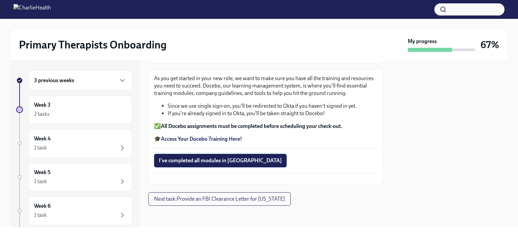 This screenshot has height=234, width=518. Describe the element at coordinates (251, 126) in the screenshot. I see `strong: All Docebo assignments must be completed before scheduling your check-out.` at that location.